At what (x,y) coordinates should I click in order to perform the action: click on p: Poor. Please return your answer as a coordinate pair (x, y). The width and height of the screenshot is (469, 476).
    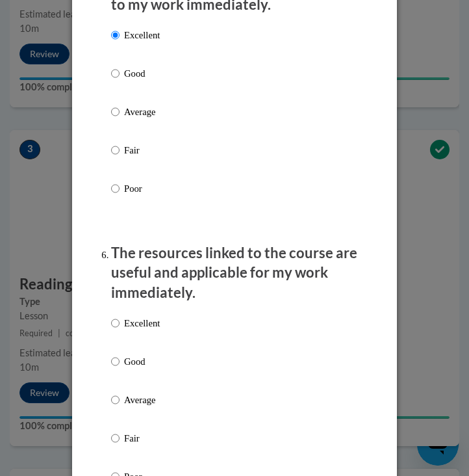
    Looking at the image, I should click on (142, 189).